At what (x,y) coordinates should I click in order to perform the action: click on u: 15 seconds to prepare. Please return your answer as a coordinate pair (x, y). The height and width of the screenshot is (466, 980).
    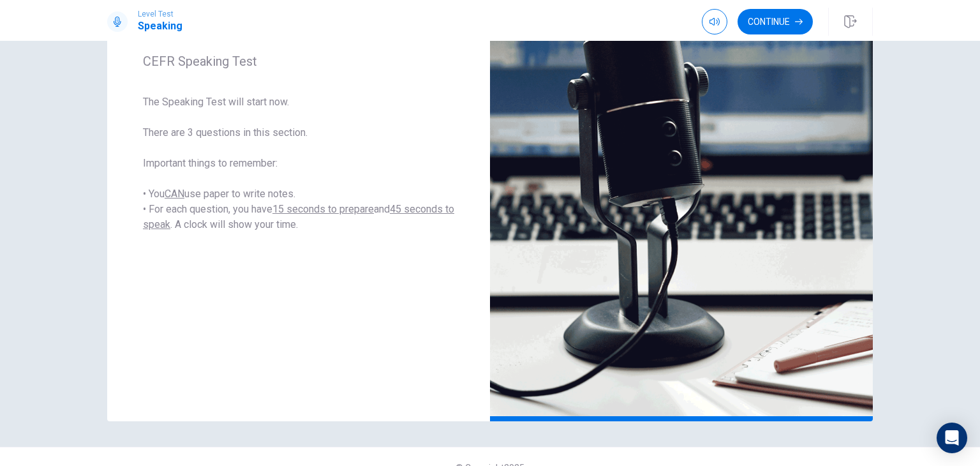
    Looking at the image, I should click on (323, 209).